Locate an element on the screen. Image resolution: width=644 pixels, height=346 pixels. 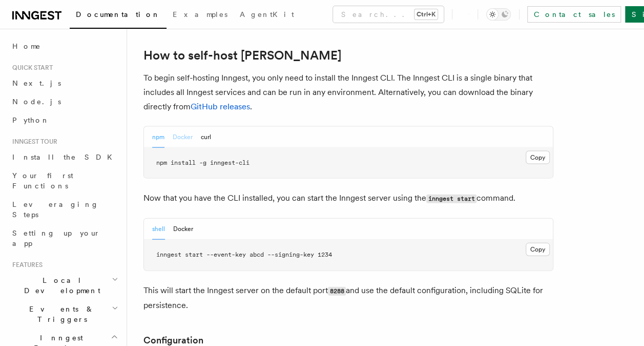
span: Inngest tour is located at coordinates (33, 142).